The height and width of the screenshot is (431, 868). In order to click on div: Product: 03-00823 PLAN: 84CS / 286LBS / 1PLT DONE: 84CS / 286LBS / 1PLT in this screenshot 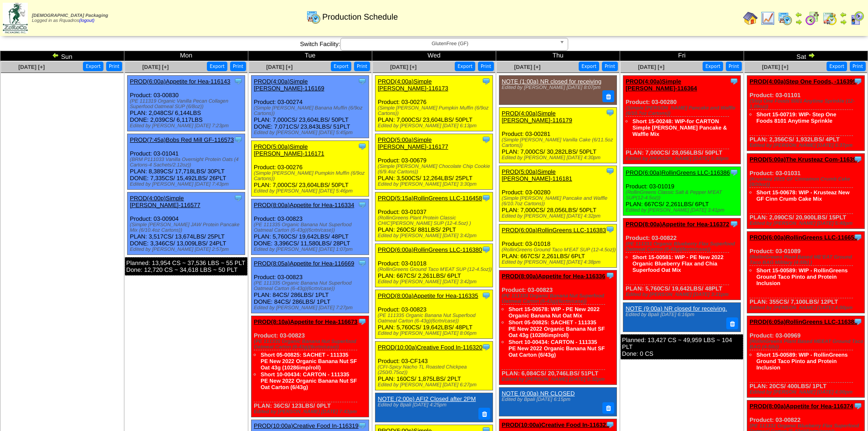, I will do `click(310, 286)`.